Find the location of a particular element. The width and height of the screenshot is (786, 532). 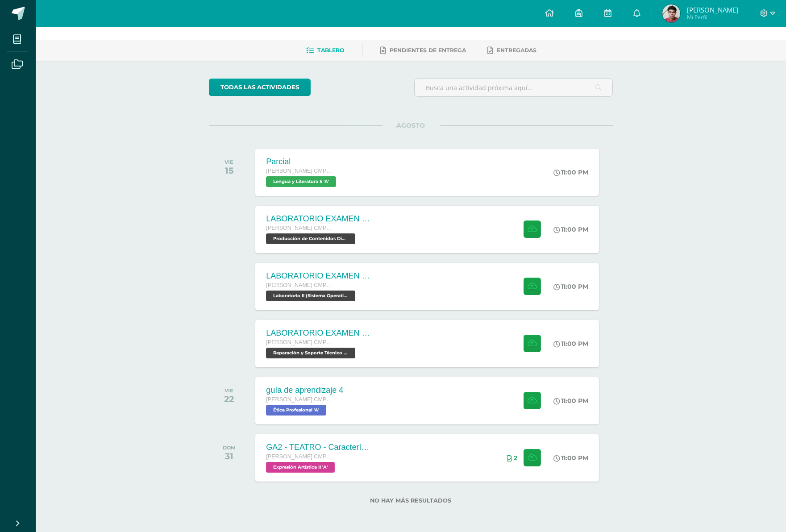

label: No hay más resultados is located at coordinates (410, 500).